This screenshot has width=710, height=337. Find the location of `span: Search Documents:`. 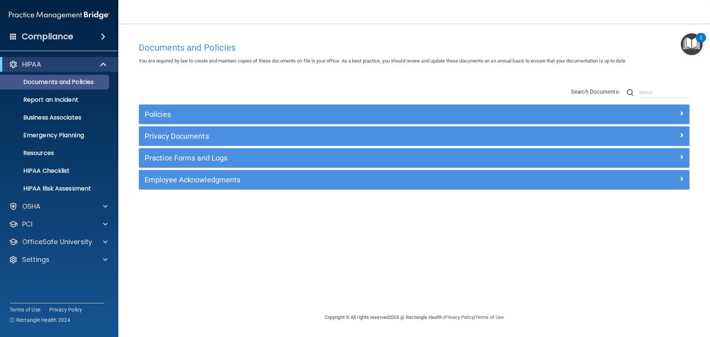

span: Search Documents: is located at coordinates (595, 92).